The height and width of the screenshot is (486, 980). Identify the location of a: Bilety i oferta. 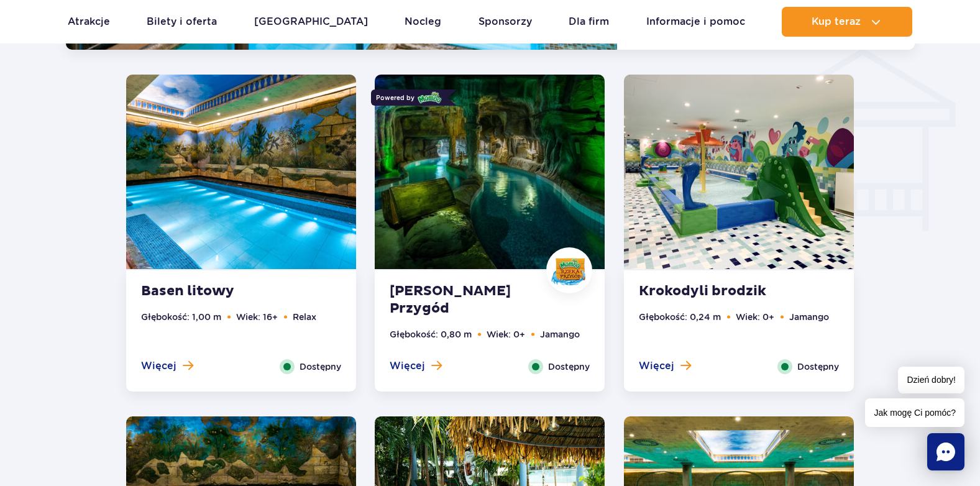
(181, 21).